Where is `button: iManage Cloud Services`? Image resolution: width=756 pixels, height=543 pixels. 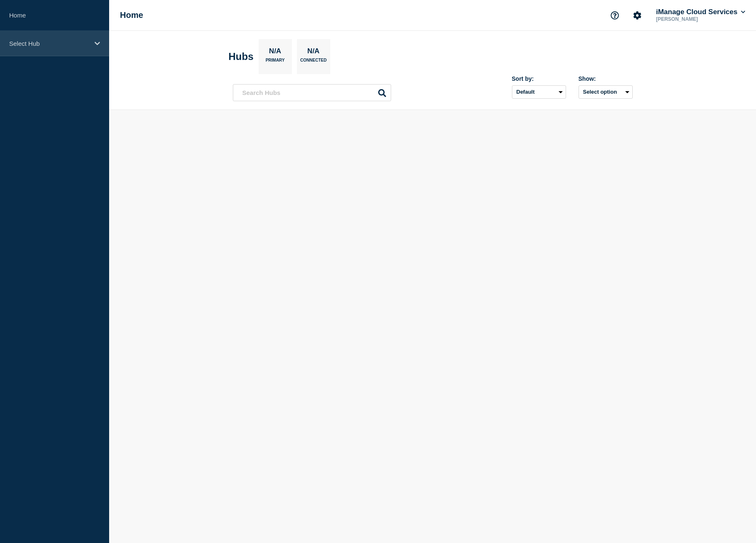
button: iManage Cloud Services is located at coordinates (700, 12).